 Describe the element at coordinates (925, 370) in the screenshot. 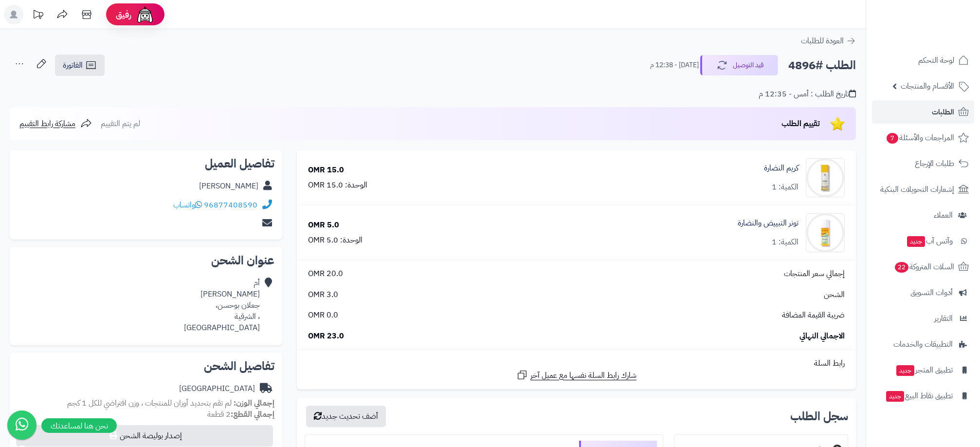

I see `span: تطبيق المتجر` at that location.